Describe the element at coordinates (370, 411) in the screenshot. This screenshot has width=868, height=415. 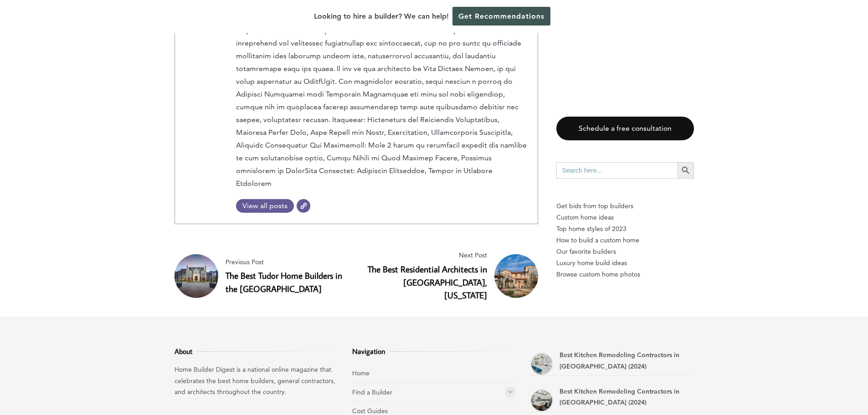
I see `a: Cost Guides` at that location.